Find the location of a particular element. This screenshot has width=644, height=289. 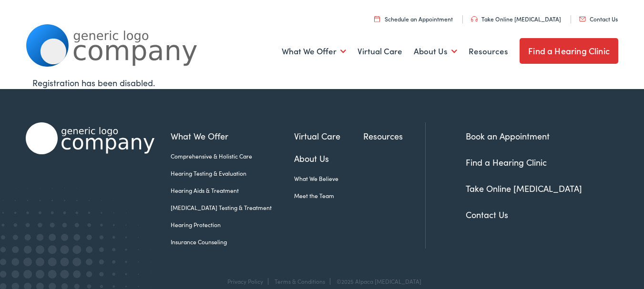

a: Insurance Counseling is located at coordinates (232, 242).